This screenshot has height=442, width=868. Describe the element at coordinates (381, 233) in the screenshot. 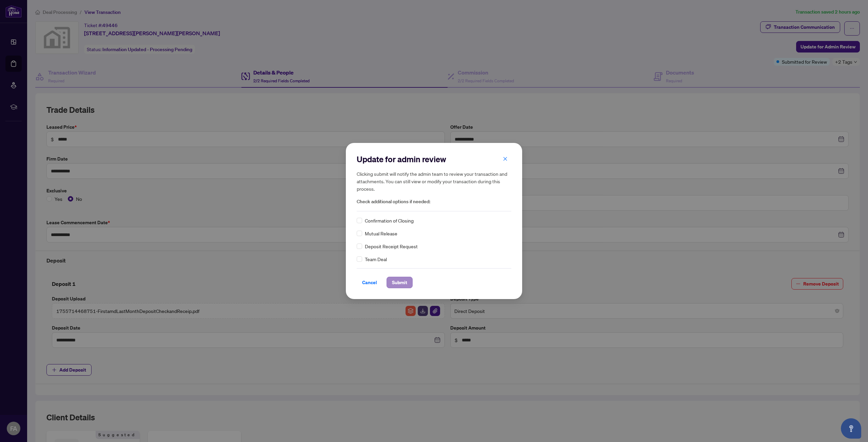

I see `span: Mutual Release` at that location.